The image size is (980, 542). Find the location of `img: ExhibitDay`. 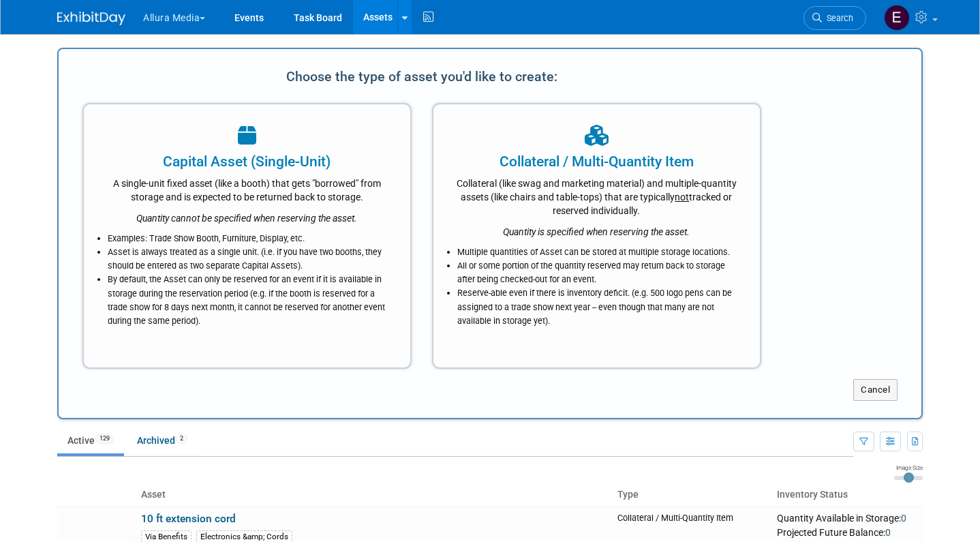

img: ExhibitDay is located at coordinates (91, 18).